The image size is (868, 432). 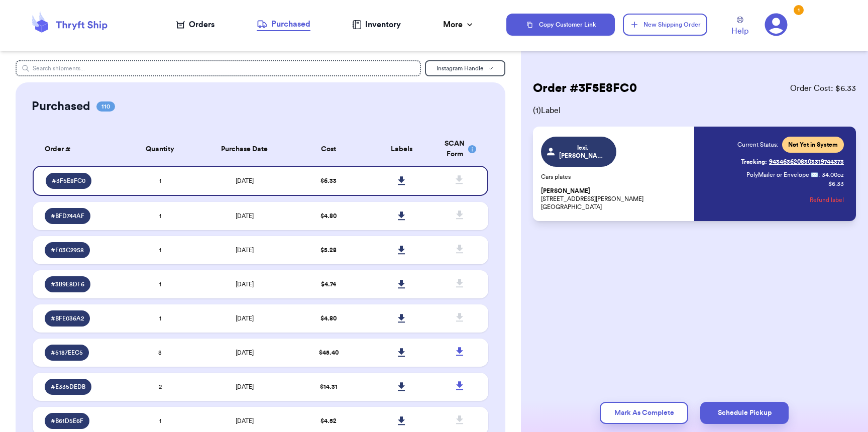 What do you see at coordinates (833, 175) in the screenshot?
I see `span: 34.00 oz` at bounding box center [833, 175].